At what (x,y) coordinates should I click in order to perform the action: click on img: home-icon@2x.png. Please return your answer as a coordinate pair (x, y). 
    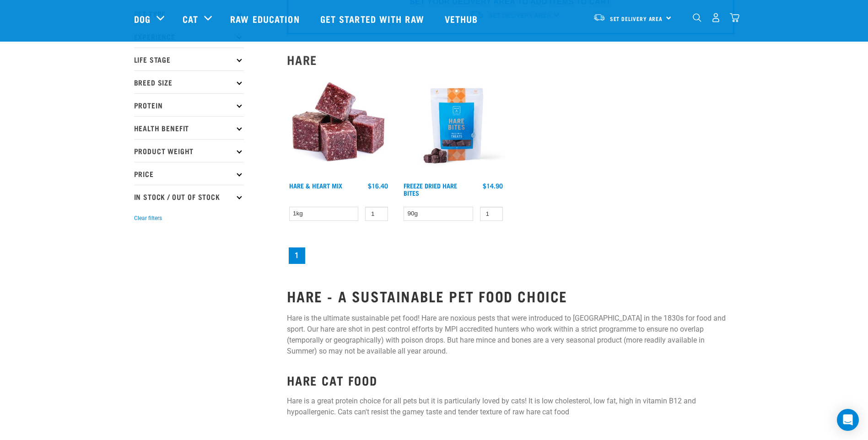
    Looking at the image, I should click on (734, 18).